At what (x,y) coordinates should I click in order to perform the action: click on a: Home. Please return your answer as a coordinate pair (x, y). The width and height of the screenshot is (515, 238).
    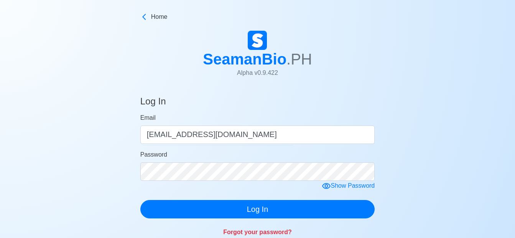
    Looking at the image, I should click on (258, 17).